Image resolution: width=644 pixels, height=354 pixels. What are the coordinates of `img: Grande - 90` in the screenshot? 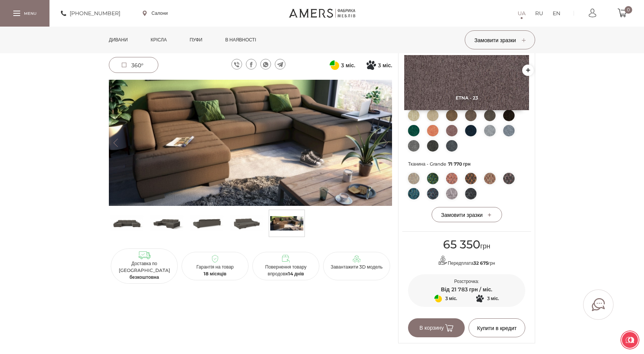 It's located at (452, 194).